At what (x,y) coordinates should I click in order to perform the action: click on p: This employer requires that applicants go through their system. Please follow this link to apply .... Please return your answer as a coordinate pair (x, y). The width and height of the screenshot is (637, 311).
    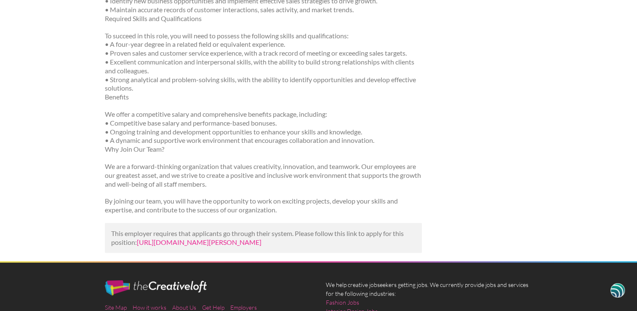
    Looking at the image, I should click on (263, 238).